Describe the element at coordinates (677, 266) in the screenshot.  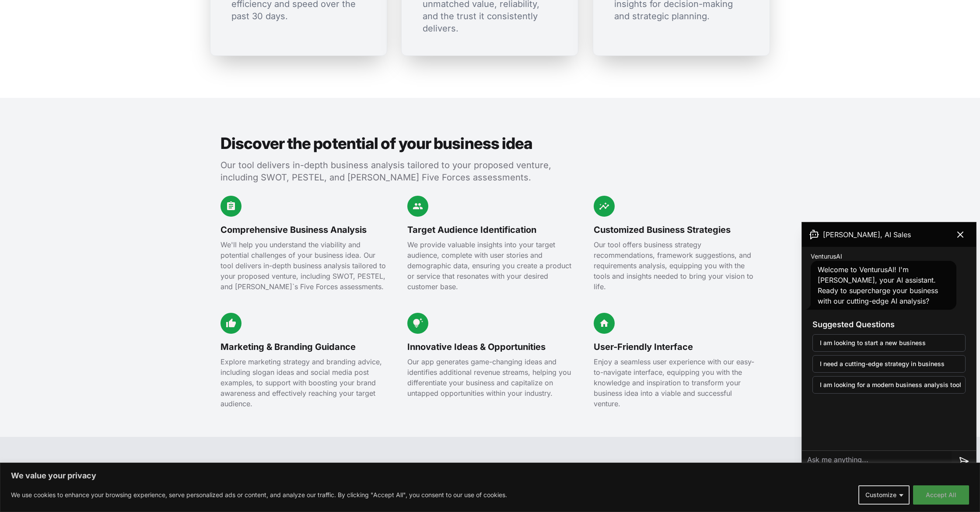
I see `p: Our tool offers business strategy recommendations, framework suggestions, and requirements analys...` at that location.